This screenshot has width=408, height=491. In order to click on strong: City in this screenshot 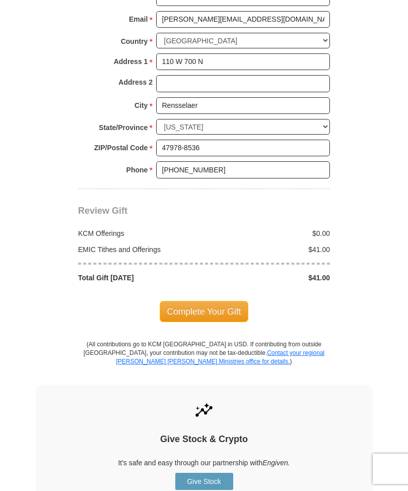, I will do `click(141, 105)`.